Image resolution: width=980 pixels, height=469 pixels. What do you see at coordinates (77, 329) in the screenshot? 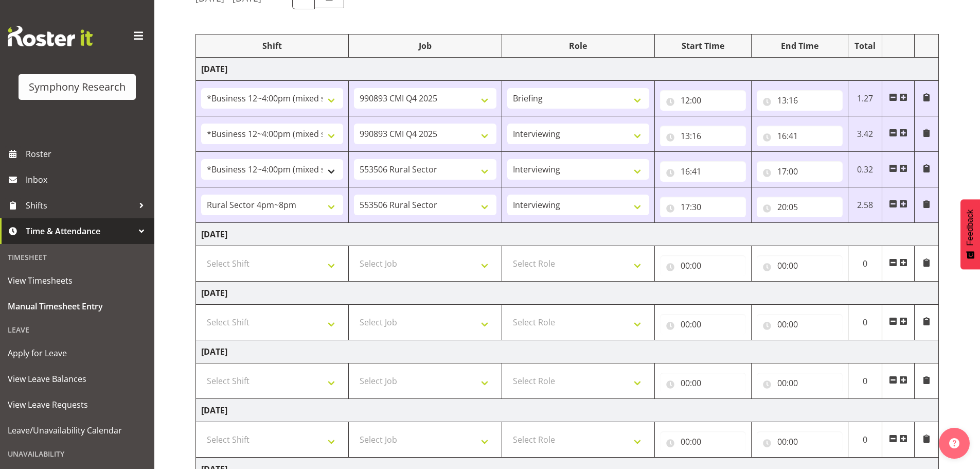
I see `div: Leave` at bounding box center [77, 329].